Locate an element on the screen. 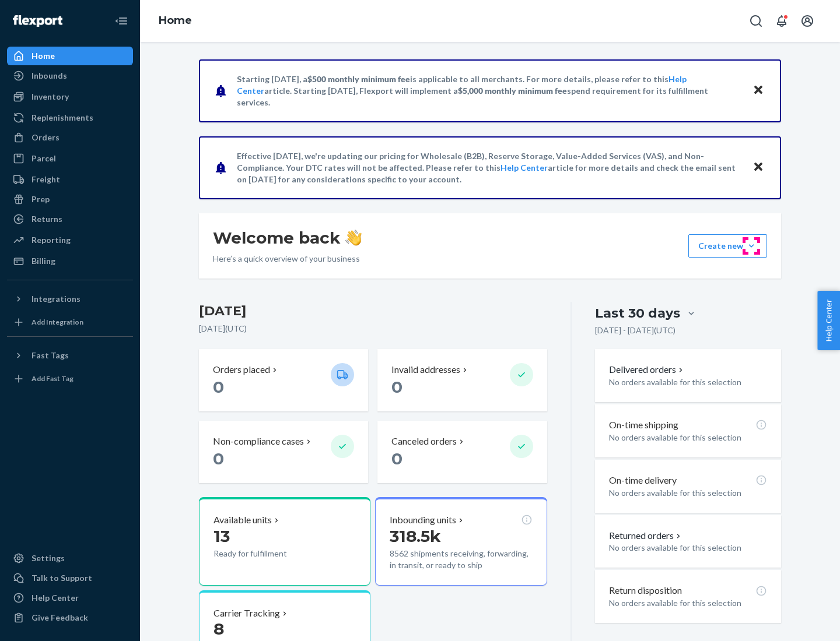 Image resolution: width=840 pixels, height=641 pixels. p: Orders placed is located at coordinates (242, 370).